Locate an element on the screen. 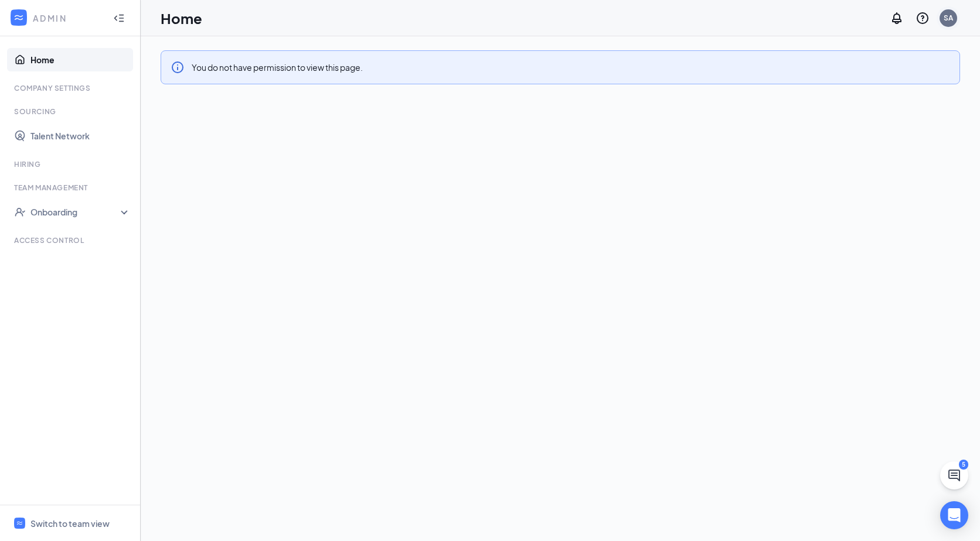 This screenshot has height=541, width=980. div: Access control is located at coordinates (71, 240).